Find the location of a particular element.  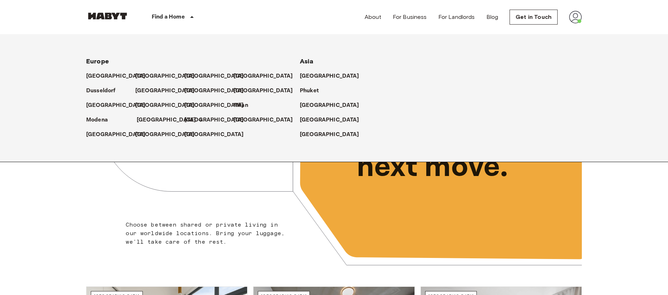

p: Find a Home is located at coordinates (168, 17).